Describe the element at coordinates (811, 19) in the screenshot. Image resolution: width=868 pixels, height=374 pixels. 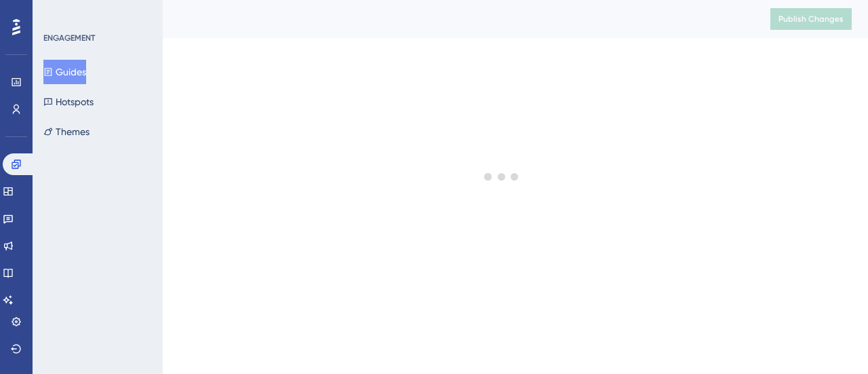
I see `button: Publish Changes` at that location.